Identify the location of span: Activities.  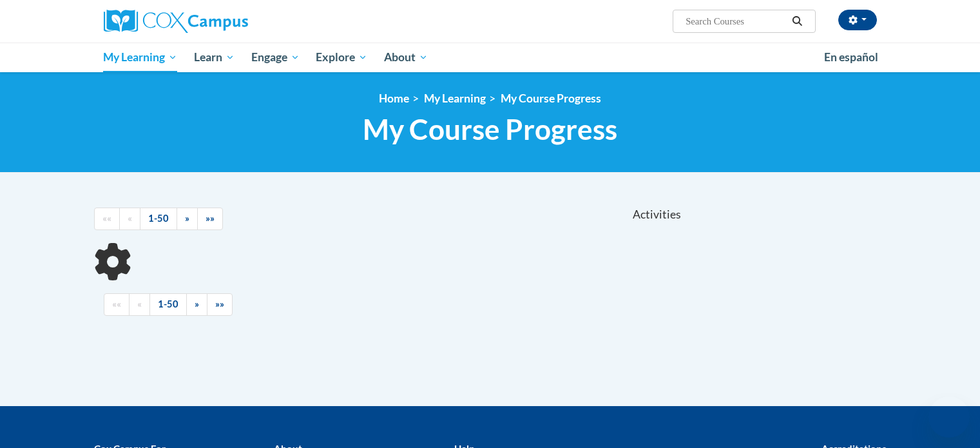
(657, 215).